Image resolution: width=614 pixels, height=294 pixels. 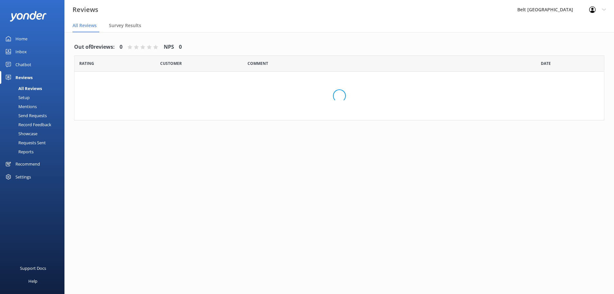 What do you see at coordinates (25, 143) in the screenshot?
I see `div: Requests Sent` at bounding box center [25, 143].